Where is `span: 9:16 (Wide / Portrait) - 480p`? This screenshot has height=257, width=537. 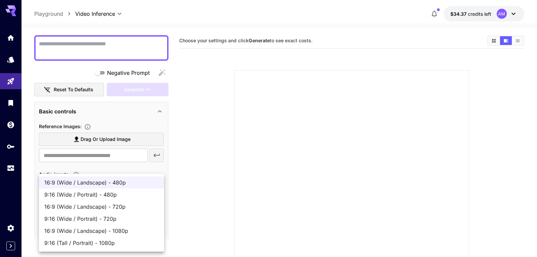
span: 9:16 (Wide / Portrait) - 480p is located at coordinates (101, 195).